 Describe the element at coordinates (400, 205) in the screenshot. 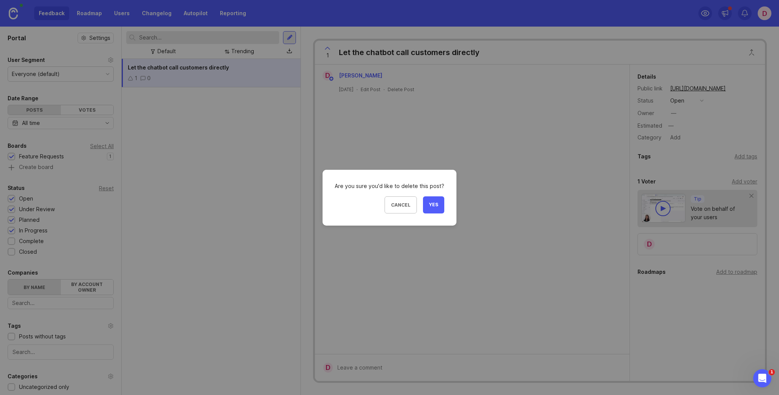

I see `span: Cancel` at that location.